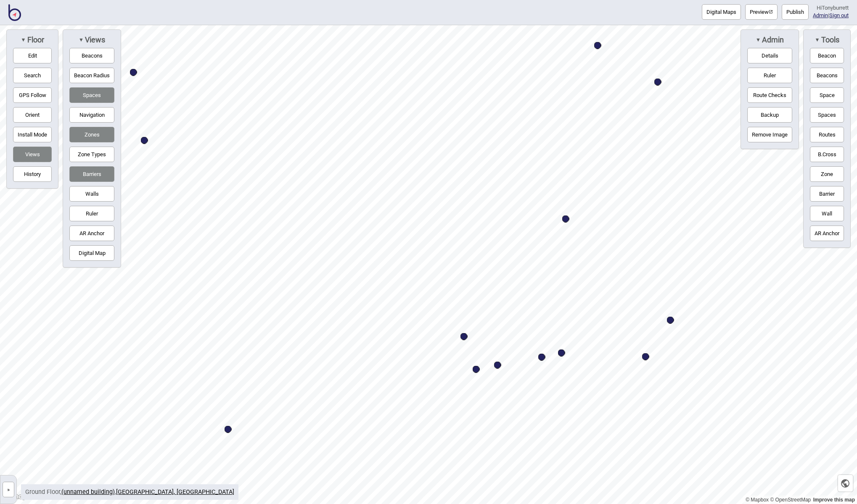 The height and width of the screenshot is (504, 857). What do you see at coordinates (94, 40) in the screenshot?
I see `span: Views` at bounding box center [94, 40].